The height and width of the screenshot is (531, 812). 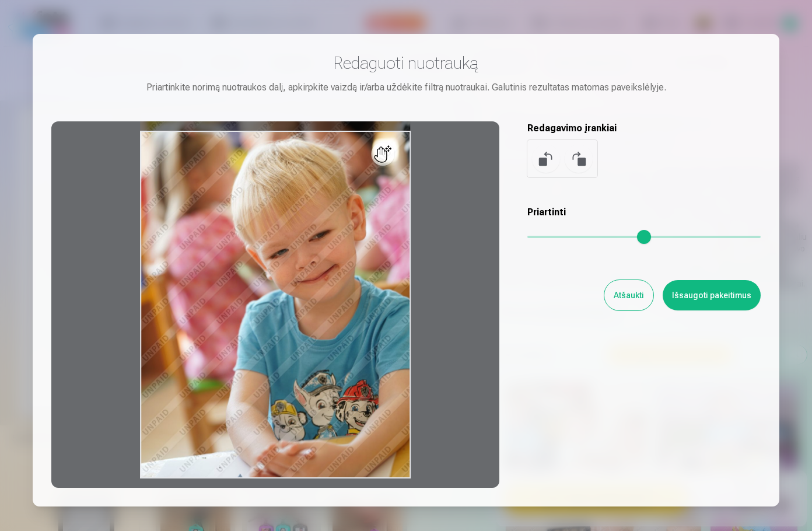 What do you see at coordinates (712, 295) in the screenshot?
I see `button: Išsaugoti pakeitimus` at bounding box center [712, 295].